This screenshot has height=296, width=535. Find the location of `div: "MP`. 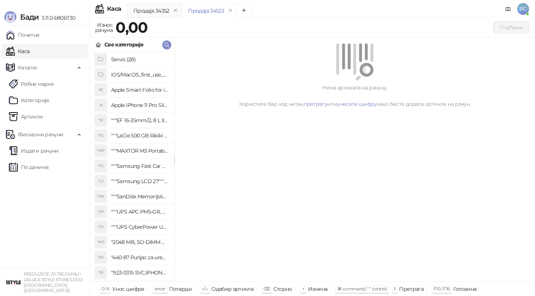

div: "MP is located at coordinates (101, 151).